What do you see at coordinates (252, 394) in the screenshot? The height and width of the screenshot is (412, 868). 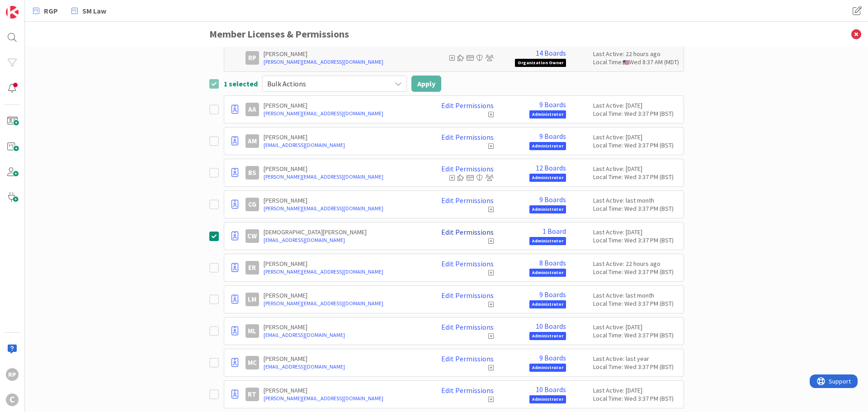 I see `div: RT` at bounding box center [252, 394].